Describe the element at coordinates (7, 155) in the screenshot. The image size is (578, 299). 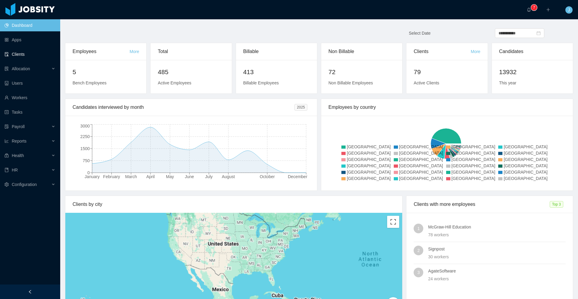
I see `i: icon: medicine-box` at that location.